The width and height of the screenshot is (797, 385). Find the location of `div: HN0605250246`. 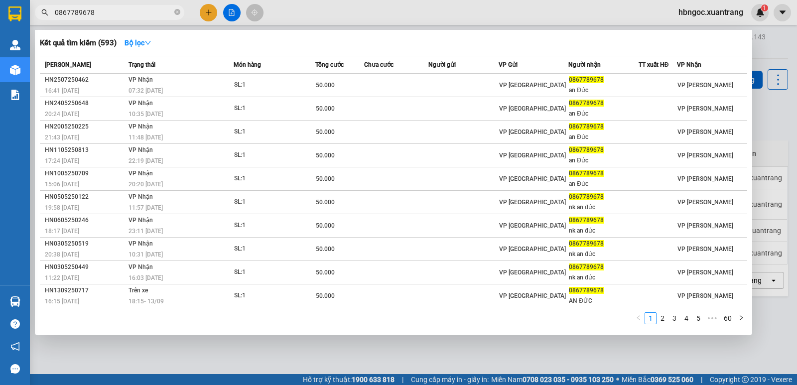

div: HN0605250246 is located at coordinates (85, 220).